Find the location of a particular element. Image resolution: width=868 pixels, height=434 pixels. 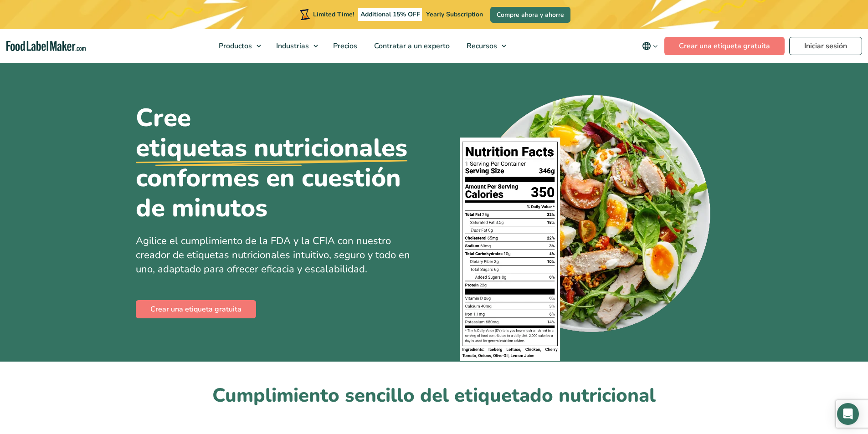

a: Recursos is located at coordinates (484, 46).